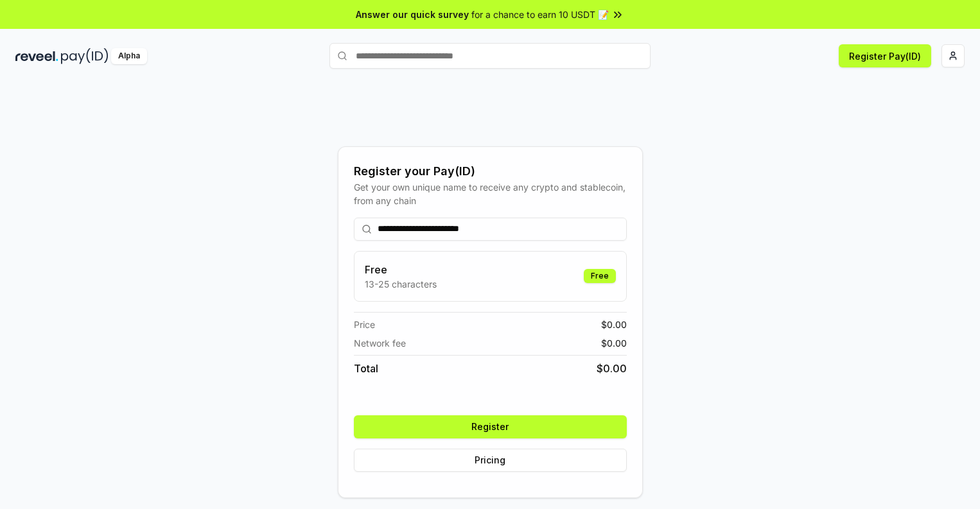 The width and height of the screenshot is (980, 509). I want to click on img: reveel_dark, so click(37, 56).